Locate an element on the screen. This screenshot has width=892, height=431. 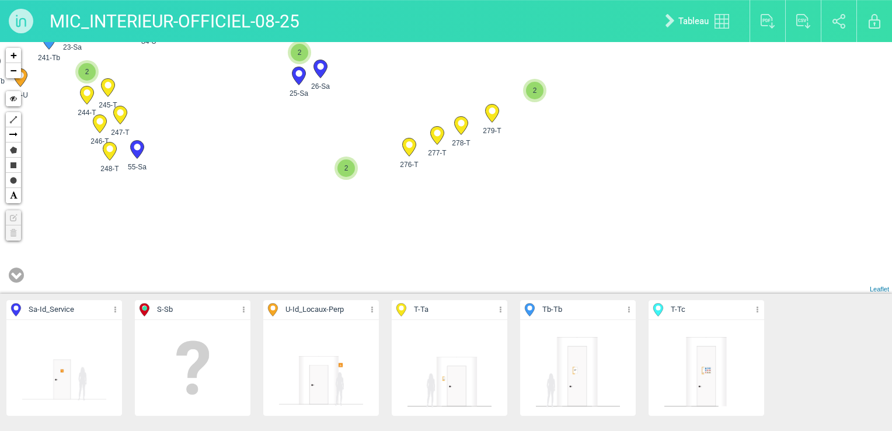
img: 070754392477.png is located at coordinates (449, 368).